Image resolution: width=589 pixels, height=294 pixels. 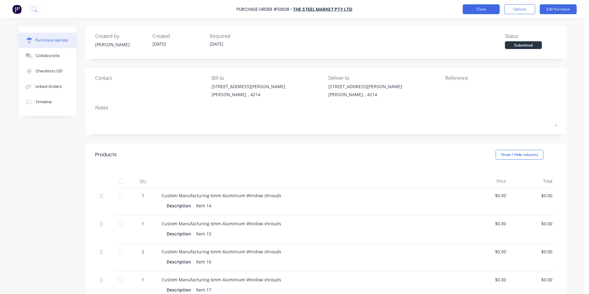 I want to click on div: Required, so click(x=236, y=36).